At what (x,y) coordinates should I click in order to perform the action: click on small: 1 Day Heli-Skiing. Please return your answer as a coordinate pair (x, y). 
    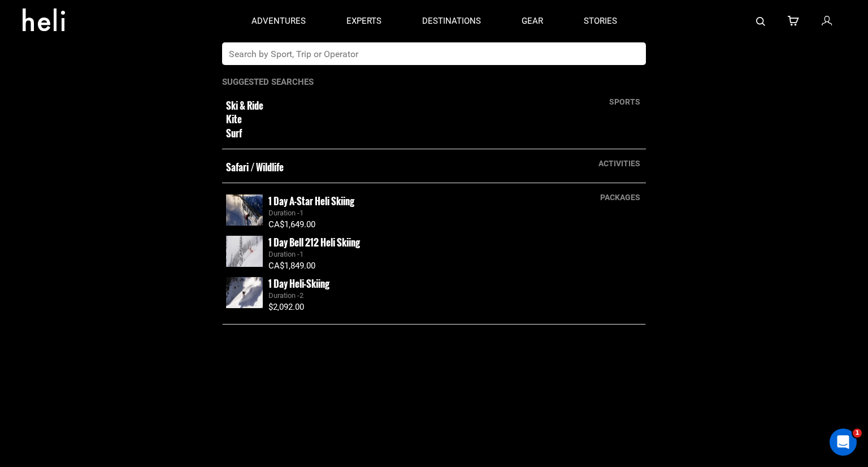
    Looking at the image, I should click on (299, 283).